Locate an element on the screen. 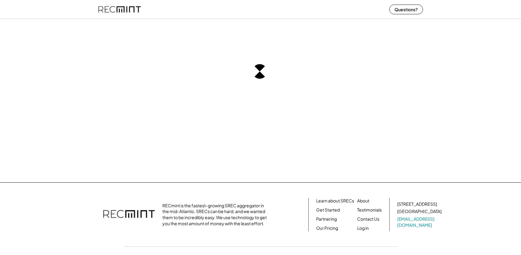 The height and width of the screenshot is (255, 521). a: Our Pricing is located at coordinates (327, 228).